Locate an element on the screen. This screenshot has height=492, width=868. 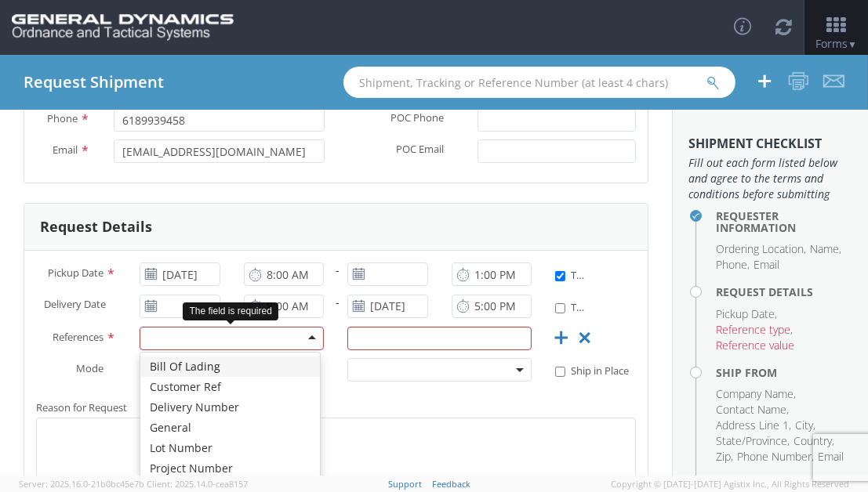
a: Feedback is located at coordinates (451, 483).